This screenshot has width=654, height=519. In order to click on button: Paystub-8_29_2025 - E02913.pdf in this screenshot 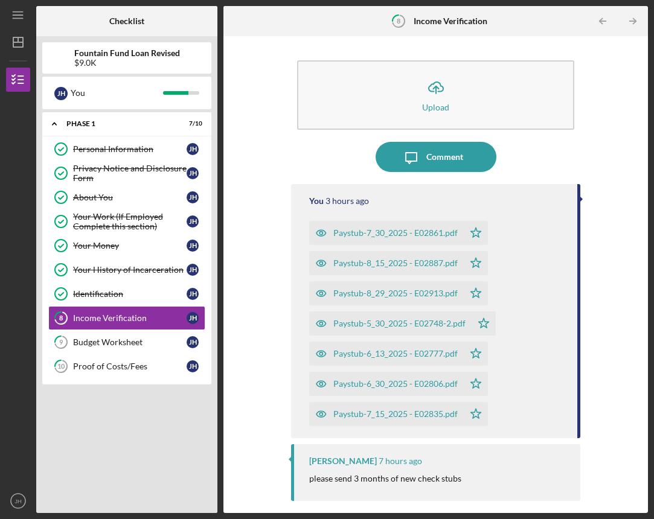, I will do `click(399, 294)`.